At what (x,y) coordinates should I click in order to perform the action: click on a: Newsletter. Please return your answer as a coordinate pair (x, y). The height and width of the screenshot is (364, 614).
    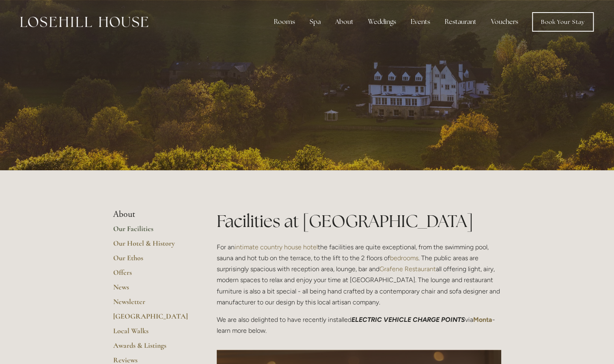
    Looking at the image, I should click on (152, 305).